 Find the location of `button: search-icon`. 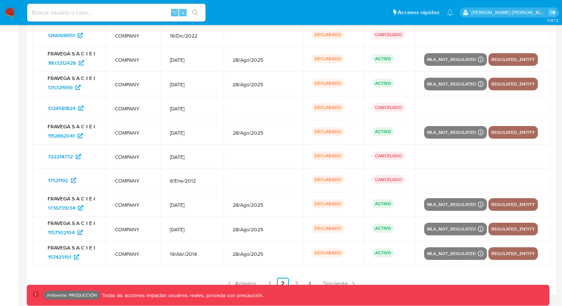

button: search-icon is located at coordinates (195, 13).